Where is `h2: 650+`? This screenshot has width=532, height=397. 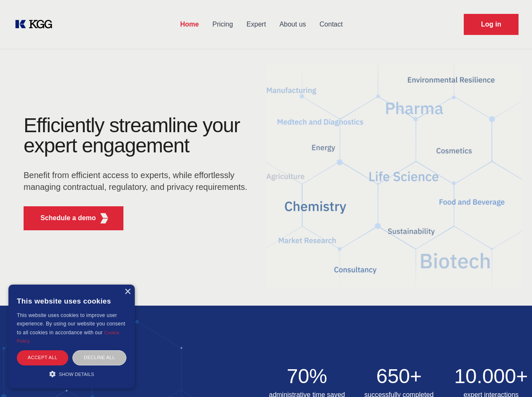
h2: 650+ is located at coordinates (399, 376).